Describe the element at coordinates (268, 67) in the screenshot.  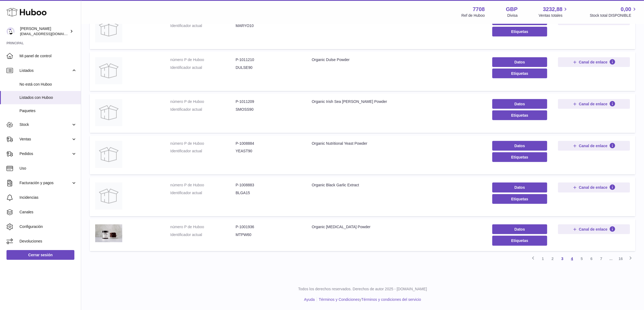
I see `dd: DULSE90` at that location.